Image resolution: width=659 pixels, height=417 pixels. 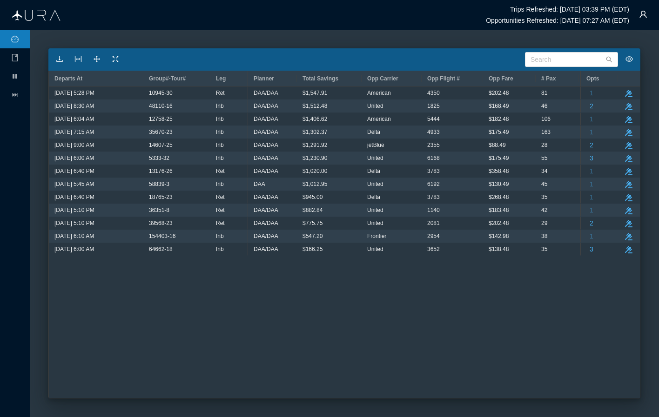 What do you see at coordinates (433, 249) in the screenshot?
I see `span: 3652` at bounding box center [433, 249].